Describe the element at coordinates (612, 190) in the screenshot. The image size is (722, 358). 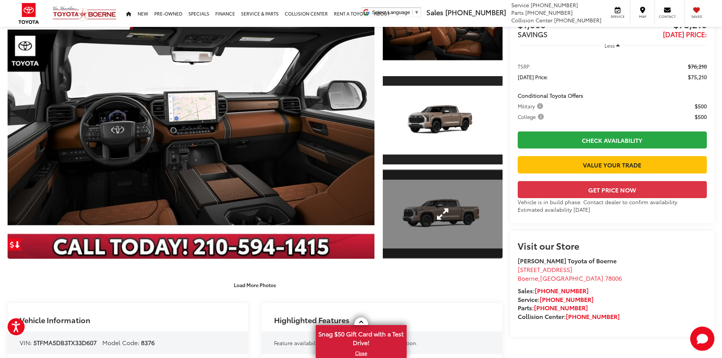
I see `button: Get Price Now` at that location.